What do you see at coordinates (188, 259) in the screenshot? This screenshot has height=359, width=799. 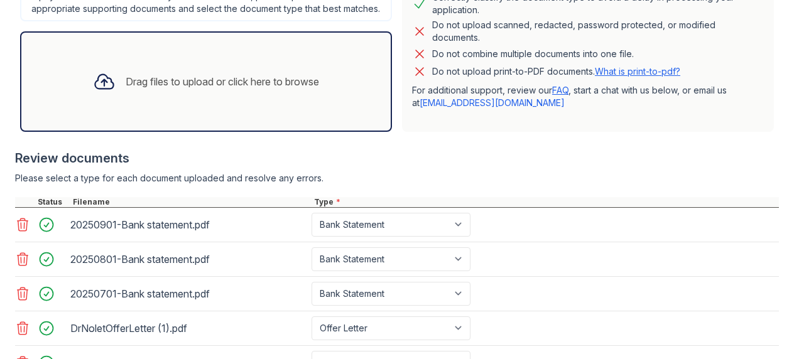 I see `div: 20250801-Bank statement.pdf` at bounding box center [188, 259].